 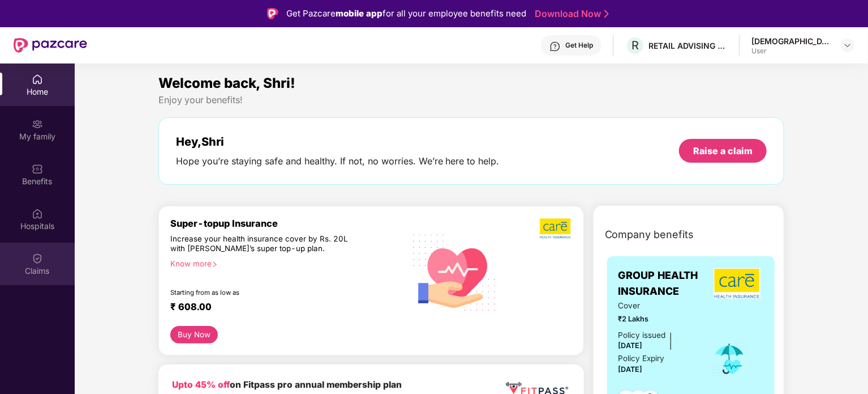 What do you see at coordinates (263, 293) in the screenshot?
I see `div: Starting from as low as` at bounding box center [263, 293].